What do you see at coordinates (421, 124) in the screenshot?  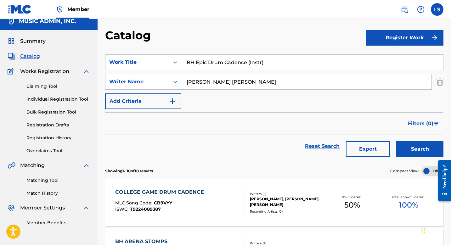 I see `span: Filters ( 0 )` at bounding box center [421, 124].